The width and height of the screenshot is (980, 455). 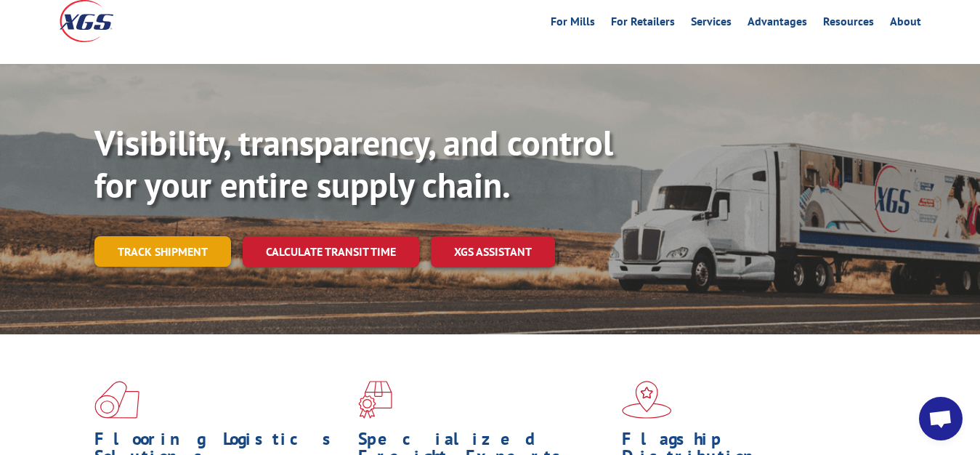 I want to click on a: Services, so click(x=711, y=24).